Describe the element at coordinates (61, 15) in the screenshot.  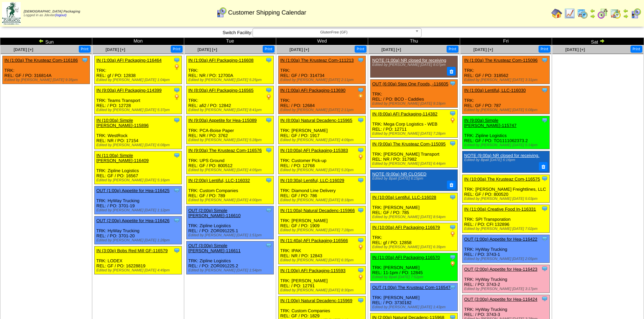
I see `a: (logout)` at that location.